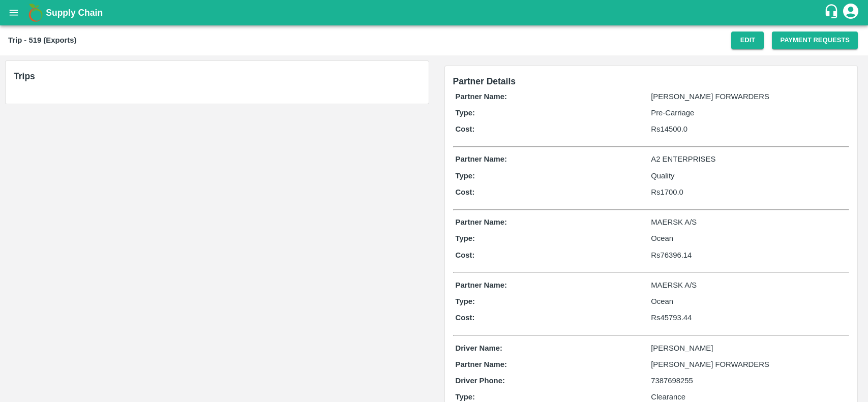 The image size is (868, 402). I want to click on p: Rs 14500.0, so click(748, 129).